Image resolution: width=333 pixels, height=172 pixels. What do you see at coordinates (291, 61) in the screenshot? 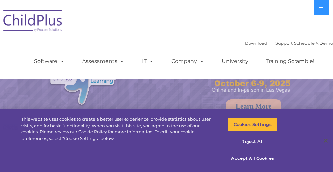
I see `a: Training Scramble!!` at bounding box center [291, 61].